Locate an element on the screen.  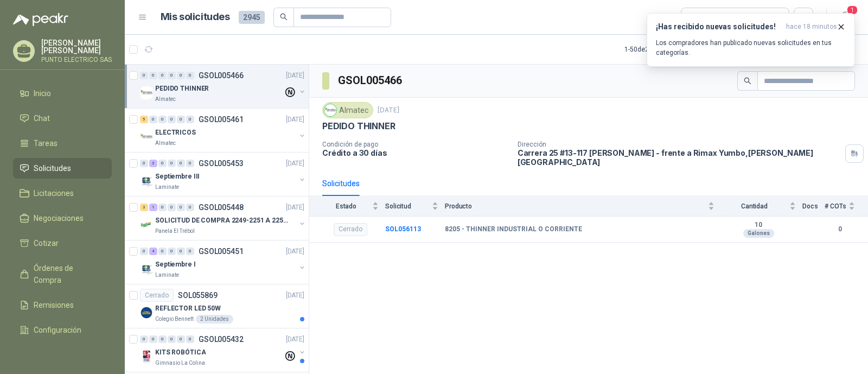
a: Cotizar is located at coordinates (62, 243).